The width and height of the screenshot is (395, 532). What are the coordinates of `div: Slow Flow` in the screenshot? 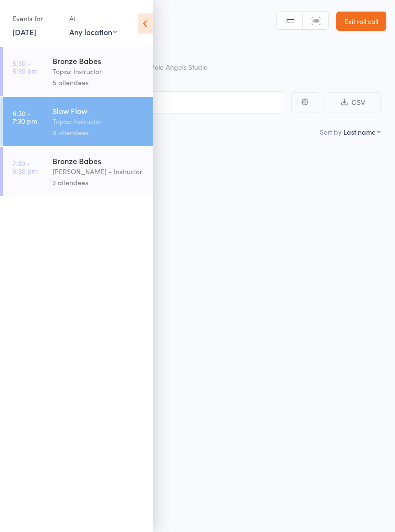 It's located at (98, 111).